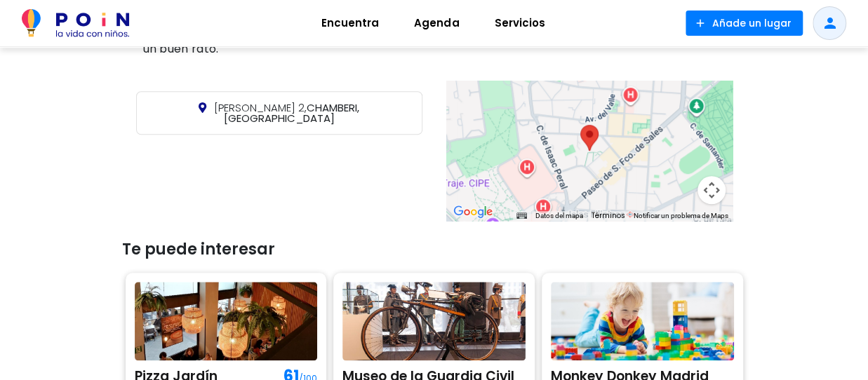 The image size is (868, 380). Describe the element at coordinates (350, 23) in the screenshot. I see `span: Encuentra` at that location.